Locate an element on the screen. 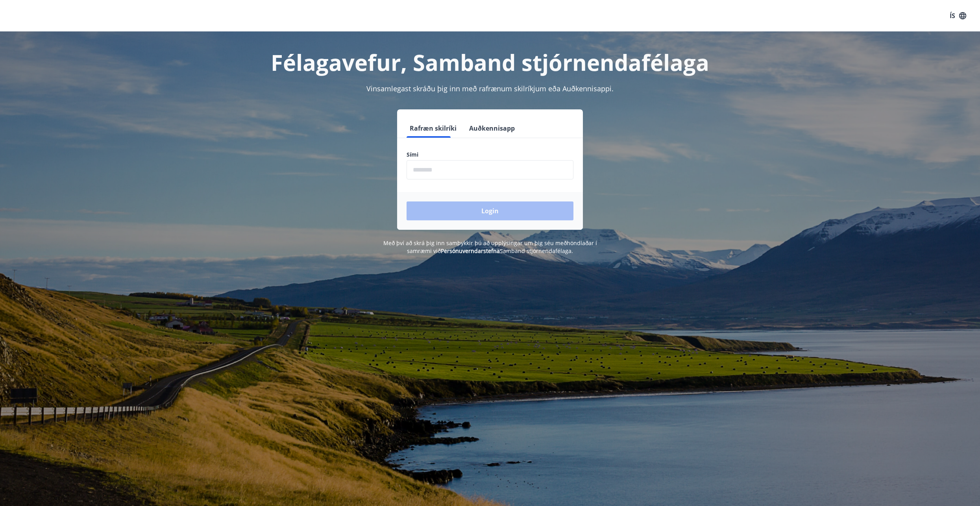 The image size is (980, 506). span: Vinsamlegast skráðu þig inn með rafrænum skilríkjum eða Auðkennisappi. is located at coordinates (490, 88).